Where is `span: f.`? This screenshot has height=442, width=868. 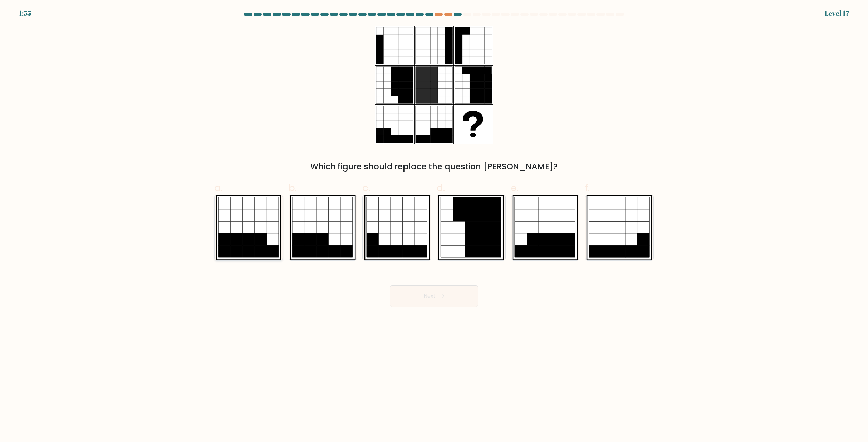 span: f. is located at coordinates (587, 188).